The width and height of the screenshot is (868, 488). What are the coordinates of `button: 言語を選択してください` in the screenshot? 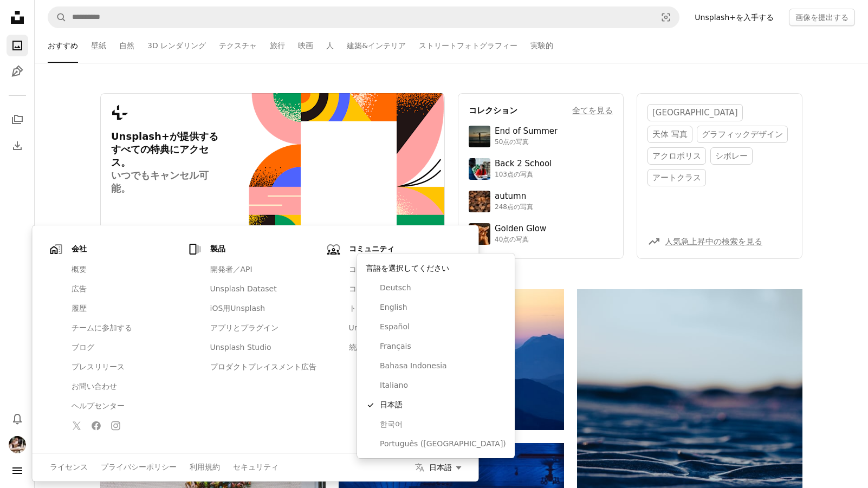 It's located at (438, 467).